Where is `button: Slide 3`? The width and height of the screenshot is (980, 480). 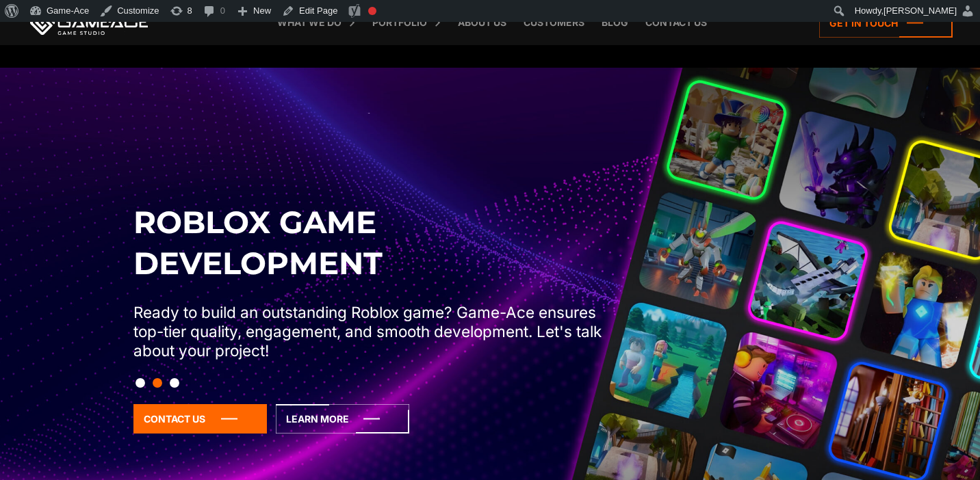 button: Slide 3 is located at coordinates (175, 383).